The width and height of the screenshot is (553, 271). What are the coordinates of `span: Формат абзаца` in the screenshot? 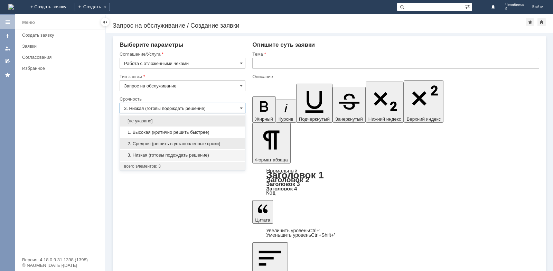 It's located at (271, 160).